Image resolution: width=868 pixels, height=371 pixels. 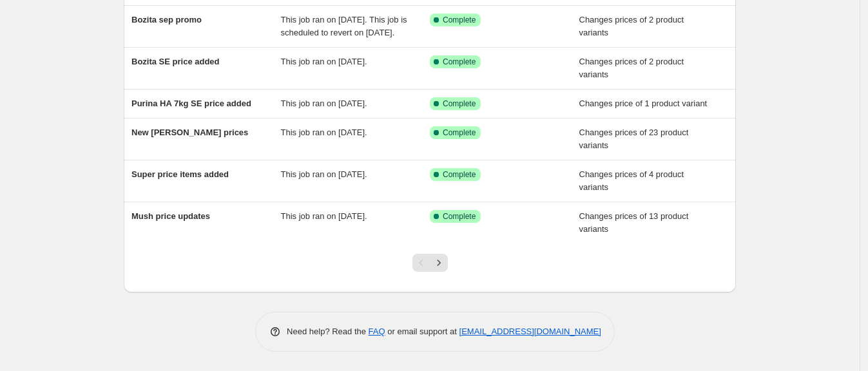 What do you see at coordinates (166, 19) in the screenshot?
I see `span: Bozita sep promo` at bounding box center [166, 19].